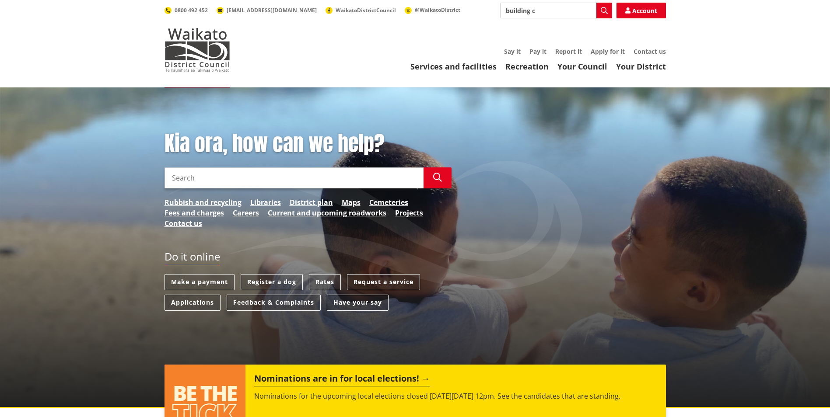 This screenshot has height=417, width=830. Describe the element at coordinates (582, 67) in the screenshot. I see `a: Your Council` at that location.